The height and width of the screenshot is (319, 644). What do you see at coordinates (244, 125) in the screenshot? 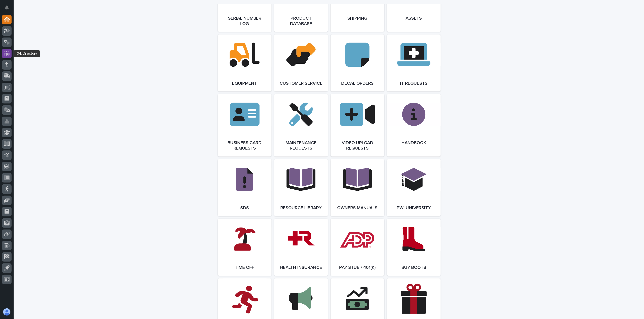
I see `a: Business Card Requests` at bounding box center [244, 125].